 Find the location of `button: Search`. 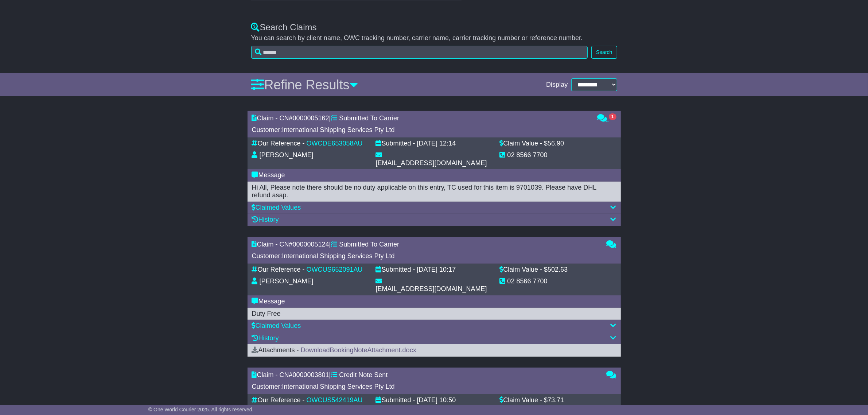

button: Search is located at coordinates (604, 52).